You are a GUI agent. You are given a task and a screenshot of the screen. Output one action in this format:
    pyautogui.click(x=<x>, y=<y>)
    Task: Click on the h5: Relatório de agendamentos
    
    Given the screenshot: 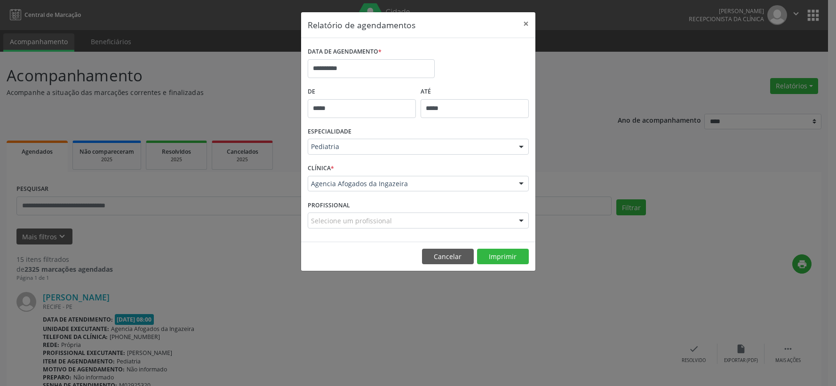 What is the action you would take?
    pyautogui.click(x=361, y=25)
    